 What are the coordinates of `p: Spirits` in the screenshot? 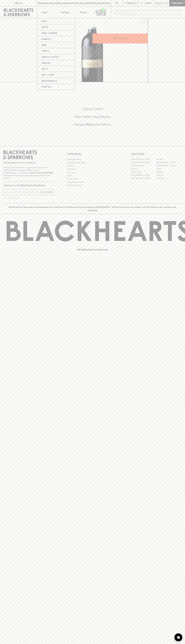 It's located at (46, 51).